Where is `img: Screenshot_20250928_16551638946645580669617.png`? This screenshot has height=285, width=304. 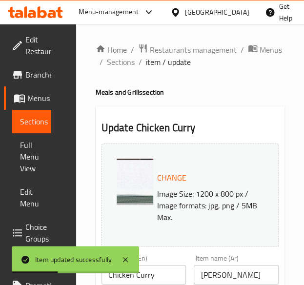 img: Screenshot_20250928_16551638946645580669617.png is located at coordinates (141, 183).